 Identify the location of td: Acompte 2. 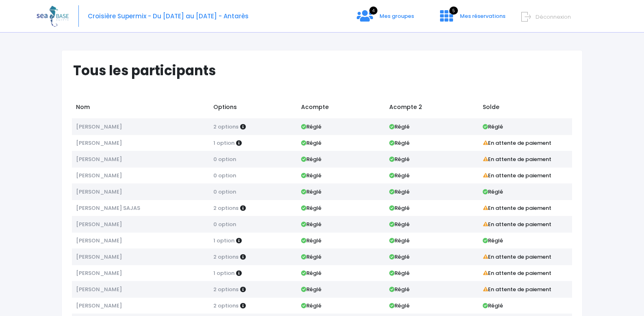
(432, 109).